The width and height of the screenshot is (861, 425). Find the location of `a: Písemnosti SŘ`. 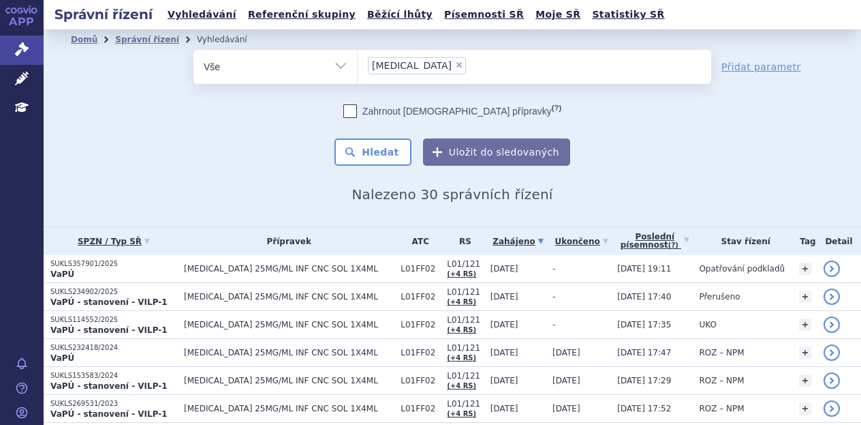

a: Písemnosti SŘ is located at coordinates (484, 14).